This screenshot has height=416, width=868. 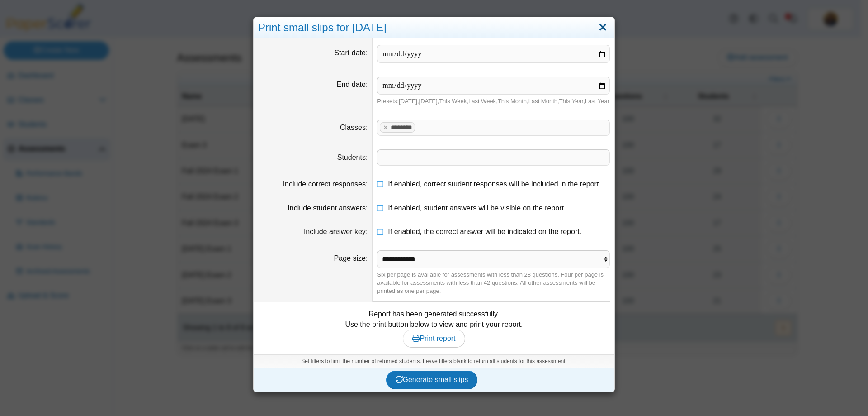 I want to click on a: Print report, so click(x=434, y=339).